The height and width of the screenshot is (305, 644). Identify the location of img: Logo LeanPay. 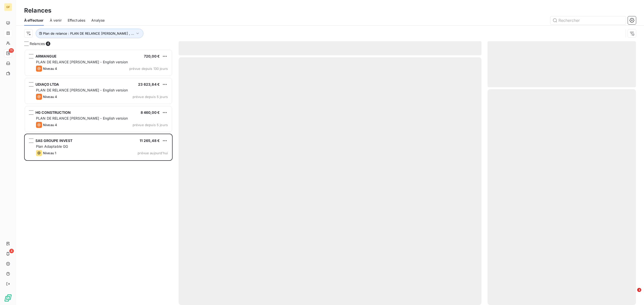
(8, 298).